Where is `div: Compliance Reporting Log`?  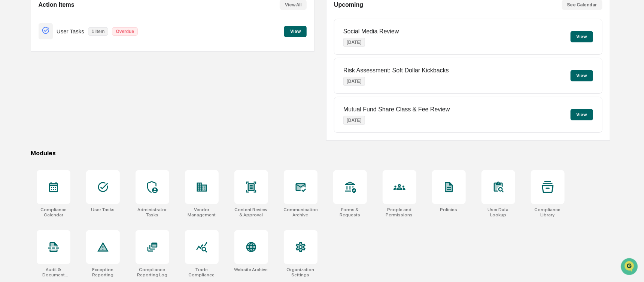 div: Compliance Reporting Log is located at coordinates (153, 273).